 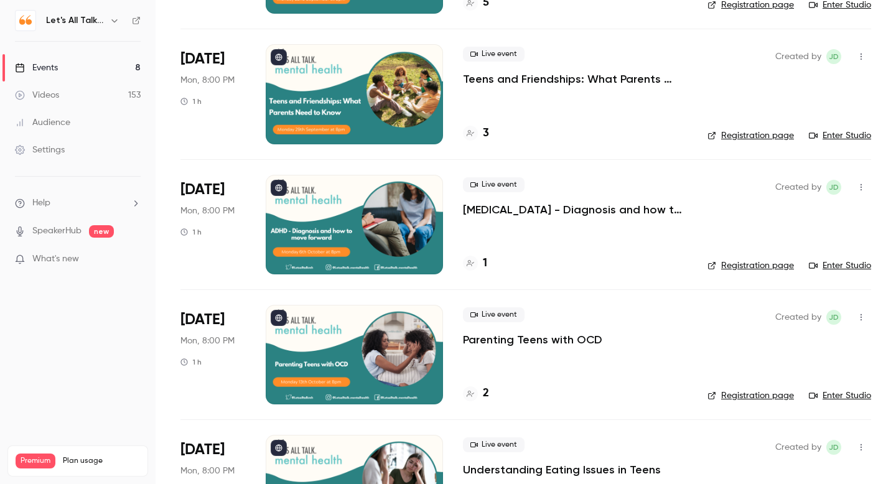 I want to click on div: Oct 6 Mon, 8:00 PM (Europe/London), so click(x=213, y=225).